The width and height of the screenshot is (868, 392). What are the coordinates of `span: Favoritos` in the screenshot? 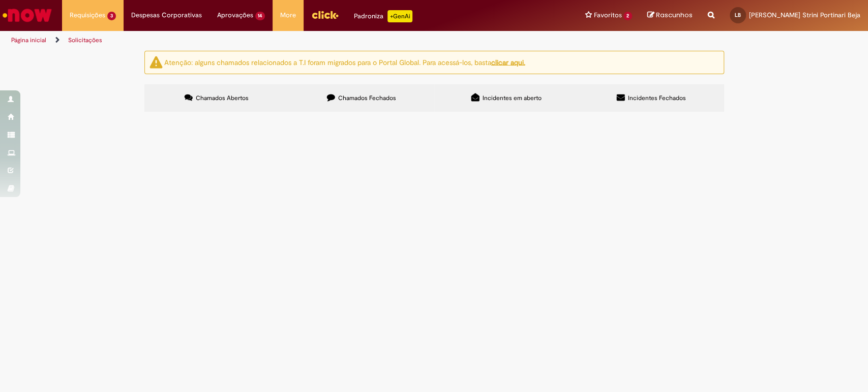 It's located at (607, 15).